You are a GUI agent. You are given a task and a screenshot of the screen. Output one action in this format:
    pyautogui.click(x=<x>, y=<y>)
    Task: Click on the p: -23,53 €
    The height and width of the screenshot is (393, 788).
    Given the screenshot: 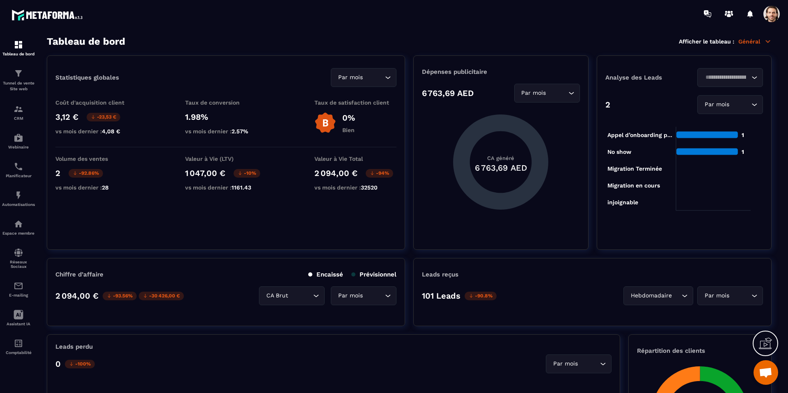 What is the action you would take?
    pyautogui.click(x=103, y=117)
    